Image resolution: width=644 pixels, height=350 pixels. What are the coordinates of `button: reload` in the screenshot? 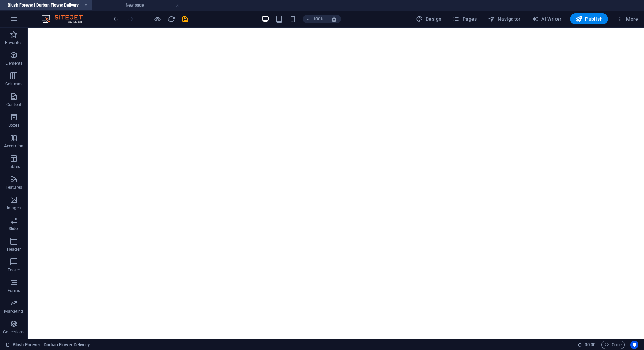 It's located at (171, 19).